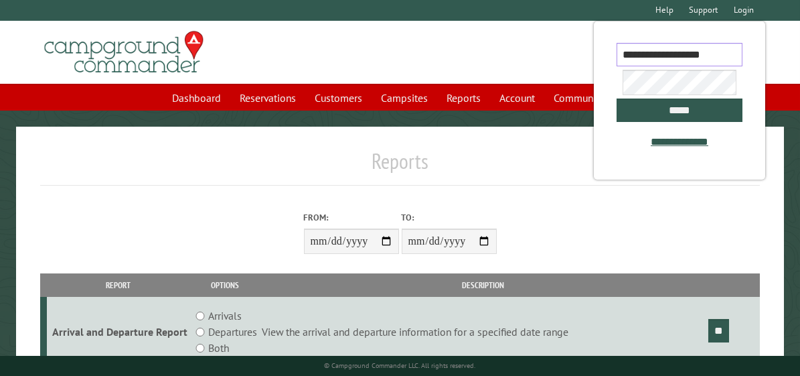  Describe the element at coordinates (124, 52) in the screenshot. I see `img: Campground Commander` at that location.